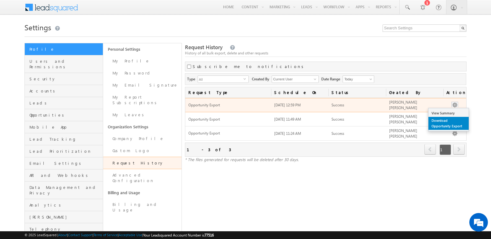  What do you see at coordinates (65, 127) in the screenshot?
I see `span: Mobile App` at bounding box center [65, 127].